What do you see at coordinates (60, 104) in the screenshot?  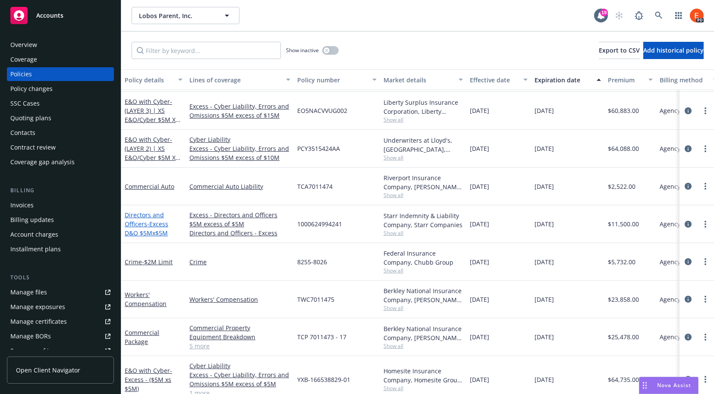 I see `a: SSC Cases` at bounding box center [60, 104].